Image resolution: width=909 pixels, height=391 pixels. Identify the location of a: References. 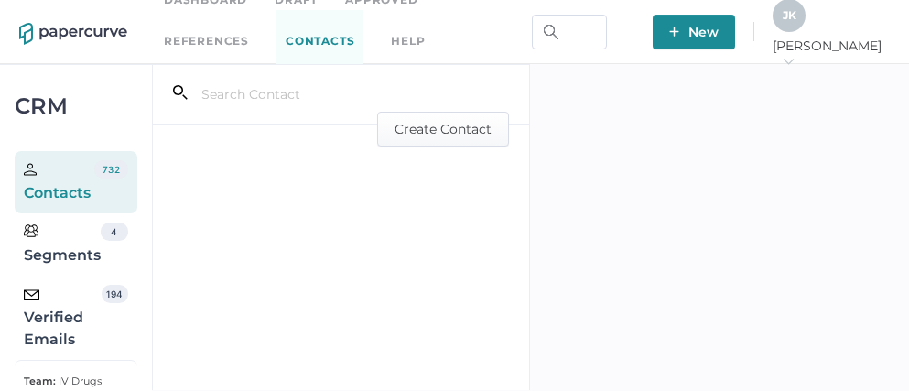
(206, 41).